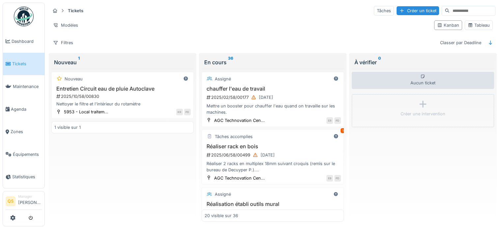  Describe the element at coordinates (123, 96) in the screenshot. I see `div: 2025/10/58/00830` at that location.